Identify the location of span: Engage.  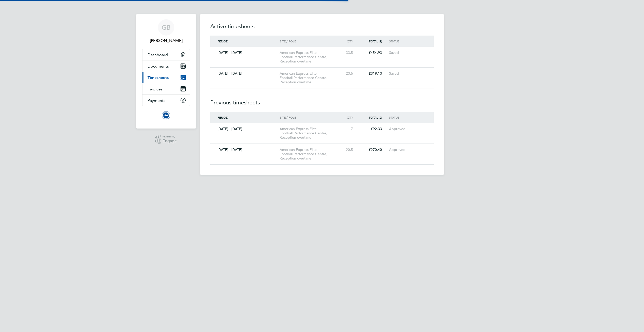
(170, 141).